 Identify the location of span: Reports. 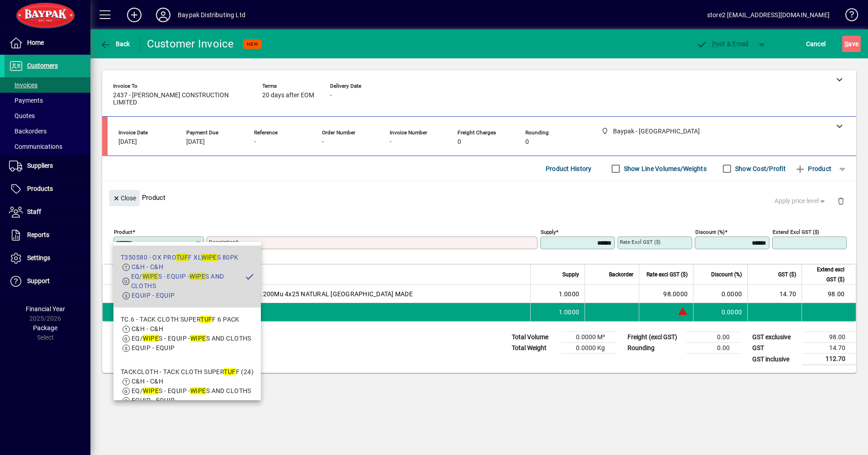
(38, 235).